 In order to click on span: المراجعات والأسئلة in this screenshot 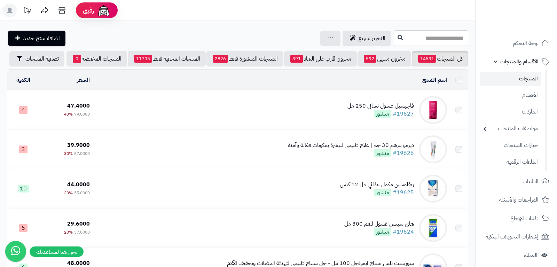, I will do `click(518, 200)`.